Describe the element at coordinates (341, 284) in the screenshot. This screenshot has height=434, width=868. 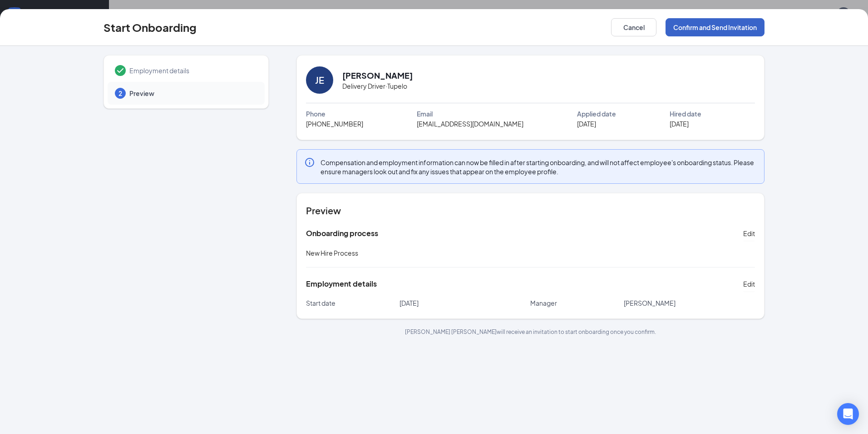
I see `h5: Employment details` at that location.